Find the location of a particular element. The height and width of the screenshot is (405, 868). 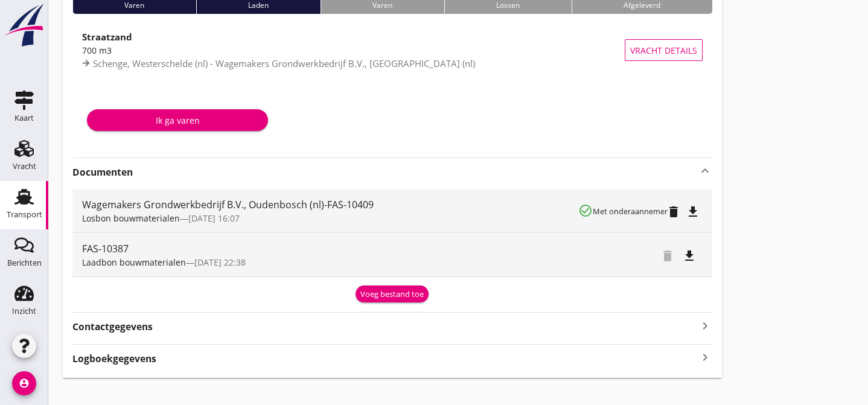

span: Laadbon bouwmaterialen is located at coordinates (134, 262).